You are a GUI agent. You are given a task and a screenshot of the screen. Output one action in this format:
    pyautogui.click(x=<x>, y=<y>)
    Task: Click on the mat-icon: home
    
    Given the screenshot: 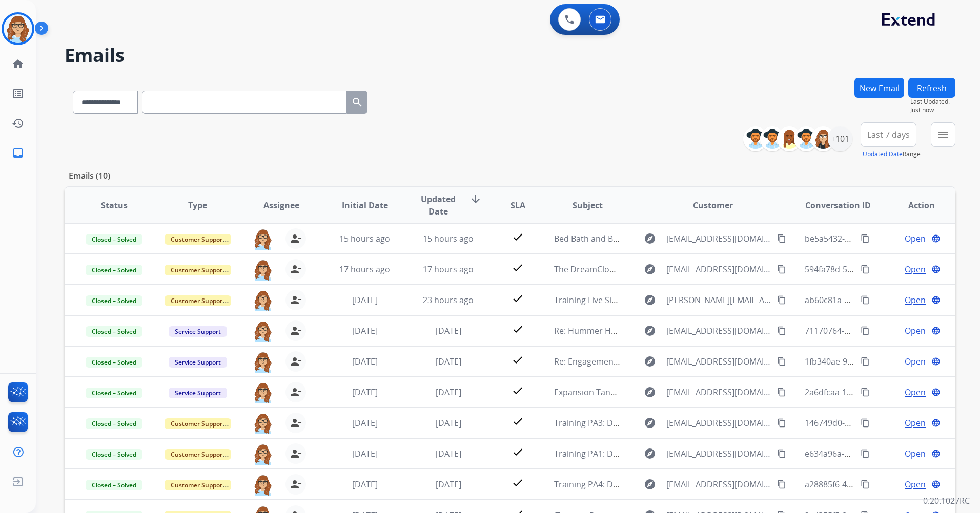 What is the action you would take?
    pyautogui.click(x=18, y=64)
    